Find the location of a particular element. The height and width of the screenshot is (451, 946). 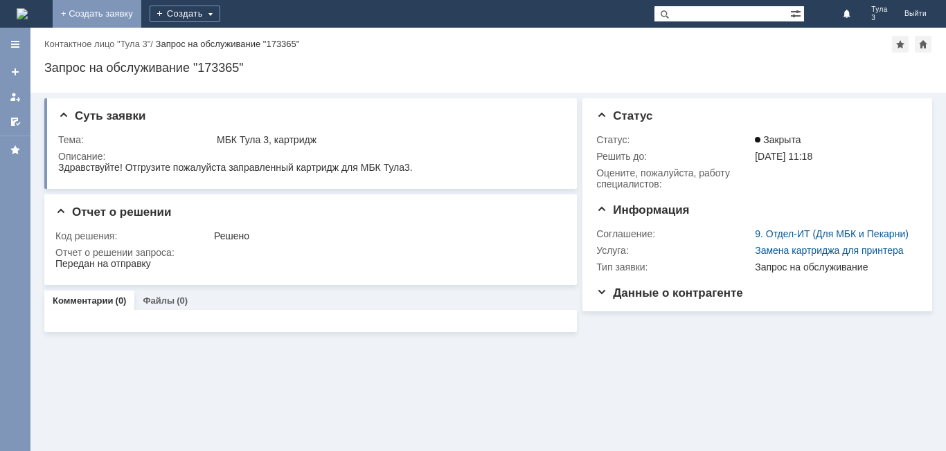

div: Услуга: is located at coordinates (674, 251).